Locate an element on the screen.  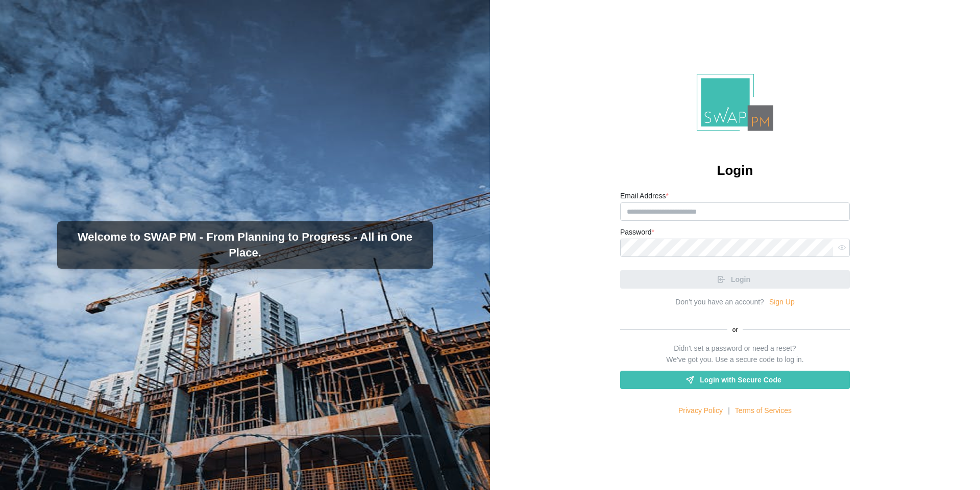
a: Terms of Services is located at coordinates (763, 411).